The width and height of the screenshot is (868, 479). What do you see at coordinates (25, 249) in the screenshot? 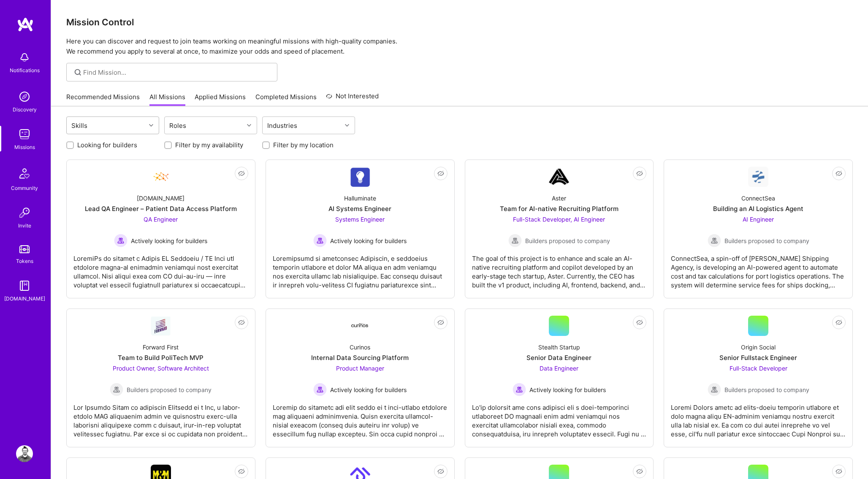
I see `img: tokens` at bounding box center [25, 249].